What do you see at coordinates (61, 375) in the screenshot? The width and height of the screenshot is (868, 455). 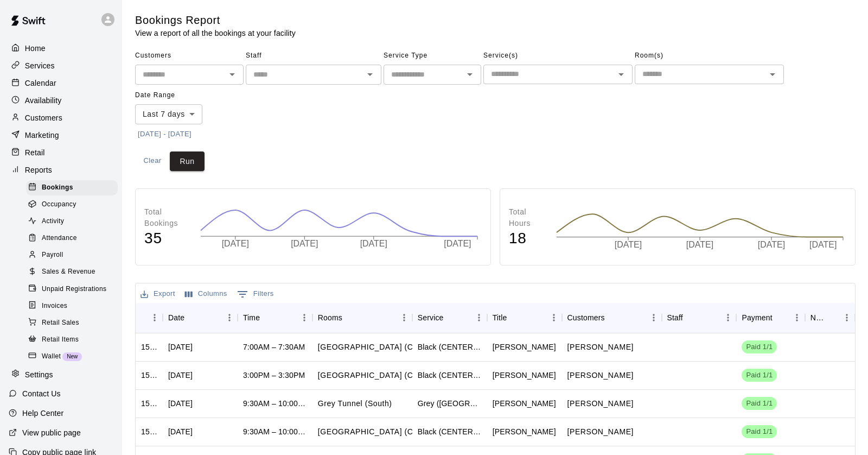 I see `a: Settings` at bounding box center [61, 375].